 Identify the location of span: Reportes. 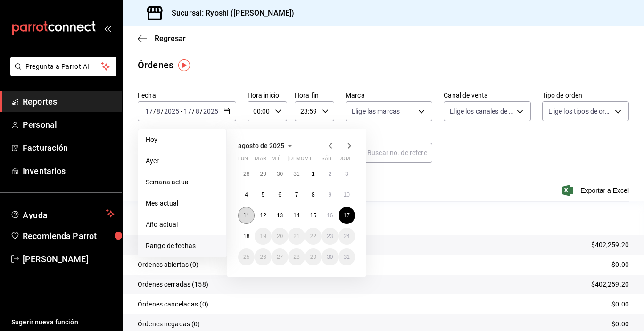
(68, 102).